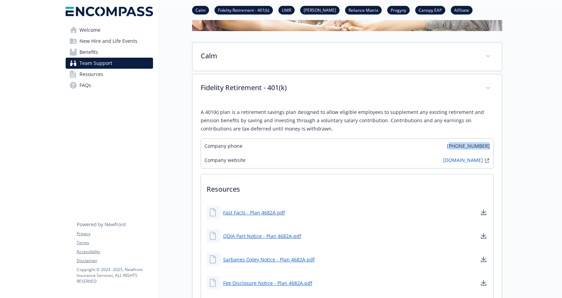 This screenshot has width=562, height=298. I want to click on a: Team Support, so click(109, 63).